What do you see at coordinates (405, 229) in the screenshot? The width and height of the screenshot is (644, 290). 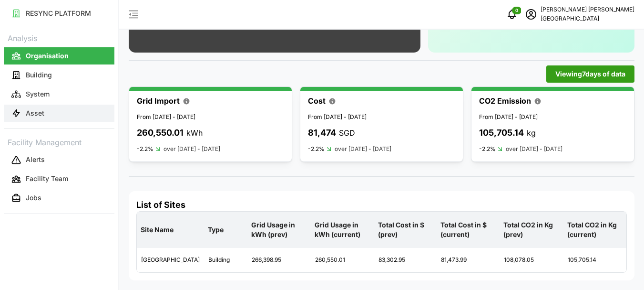 I see `p: Total Cost in $ (prev)` at bounding box center [405, 229].